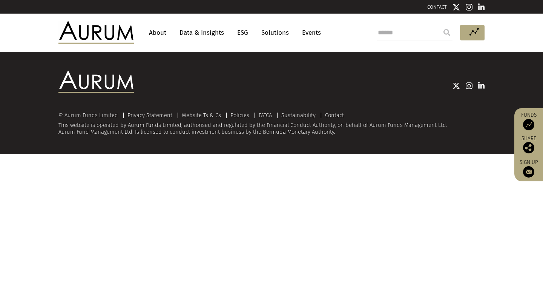 This screenshot has height=289, width=543. I want to click on img: Aurum, so click(96, 32).